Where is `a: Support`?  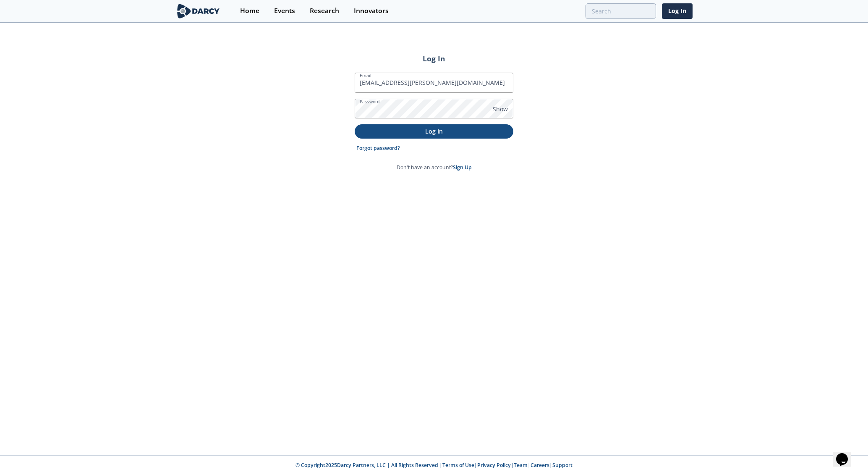
a: Support is located at coordinates (563, 465).